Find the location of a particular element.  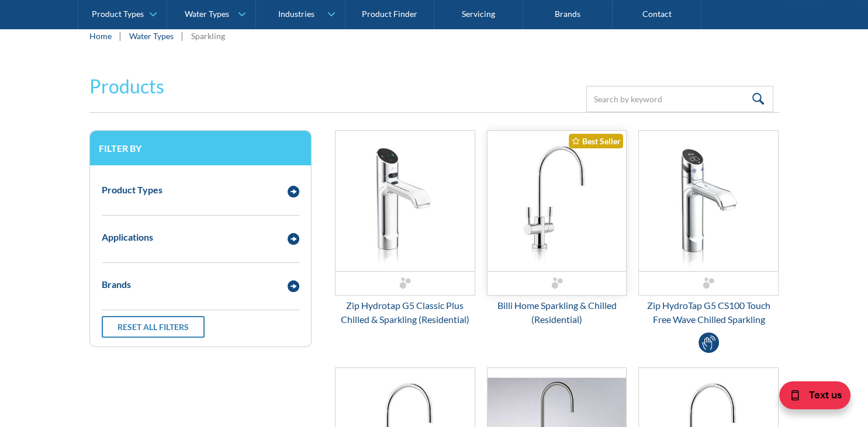

img: Zip HydroTap G5 CS100 Touch Free Wave Chilled Sparkling is located at coordinates (708, 201).